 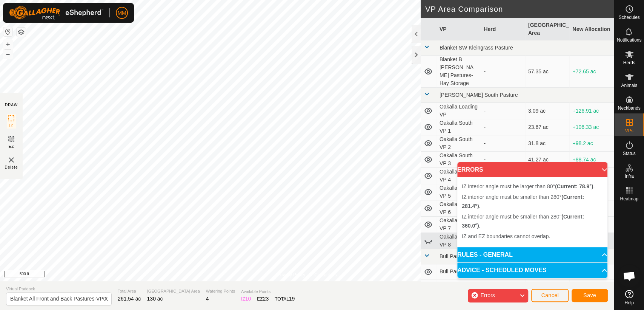 I want to click on span: Errors, so click(x=487, y=295).